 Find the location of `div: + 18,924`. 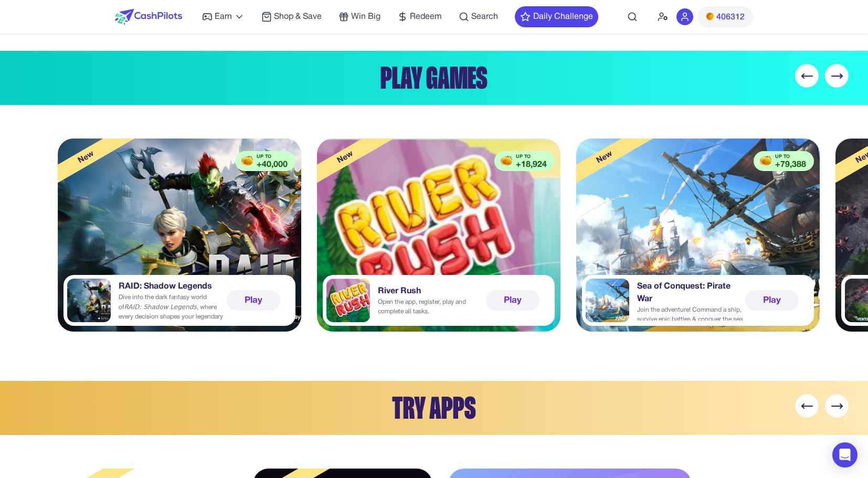

div: + 18,924 is located at coordinates (531, 163).